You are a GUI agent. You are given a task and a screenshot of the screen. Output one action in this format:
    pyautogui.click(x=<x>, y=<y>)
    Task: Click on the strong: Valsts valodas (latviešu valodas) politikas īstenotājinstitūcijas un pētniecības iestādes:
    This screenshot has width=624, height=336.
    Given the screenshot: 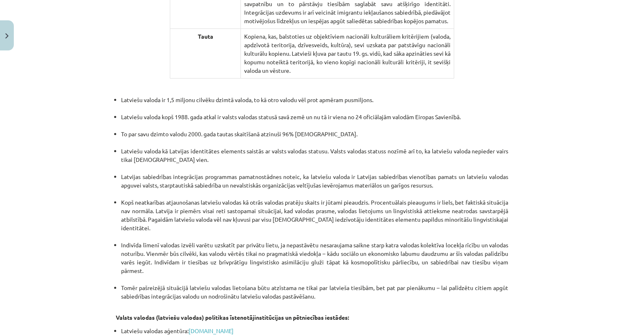 What is the action you would take?
    pyautogui.click(x=232, y=317)
    